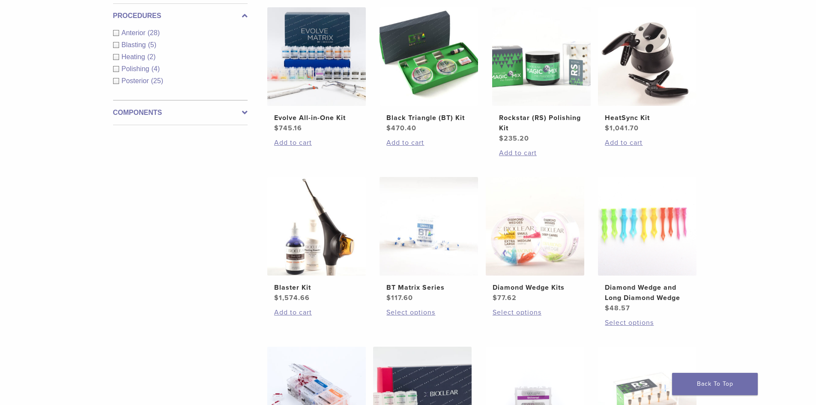  Describe the element at coordinates (316, 312) in the screenshot. I see `a: Add to cart: “Blaster Kit”` at that location.